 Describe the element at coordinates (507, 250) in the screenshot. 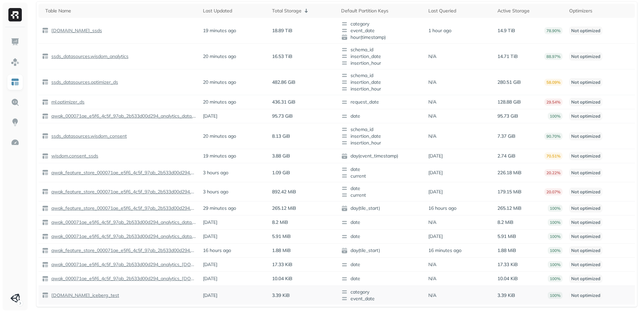

I see `p: 1.88 MiB` at that location.